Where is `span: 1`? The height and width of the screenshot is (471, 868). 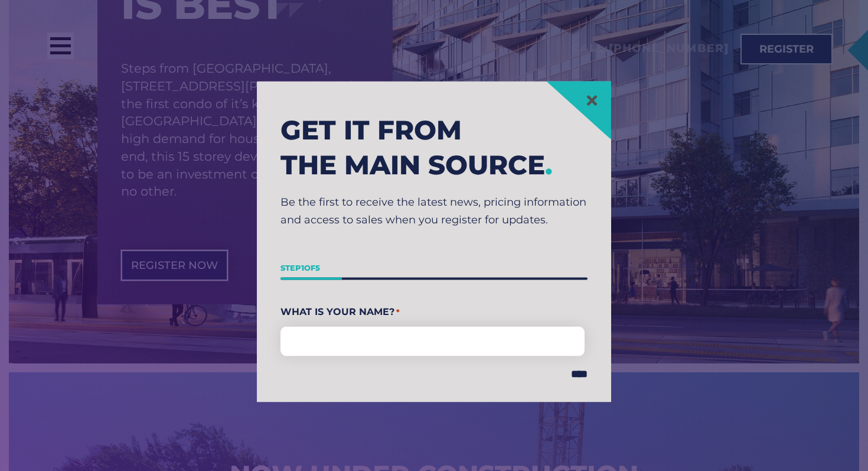 span: 1 is located at coordinates (302, 268).